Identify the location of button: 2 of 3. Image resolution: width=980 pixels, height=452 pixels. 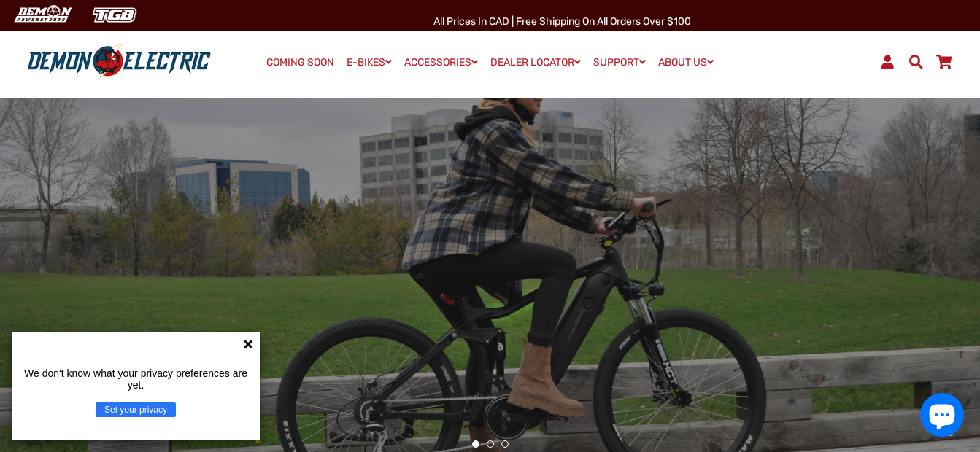
(490, 444).